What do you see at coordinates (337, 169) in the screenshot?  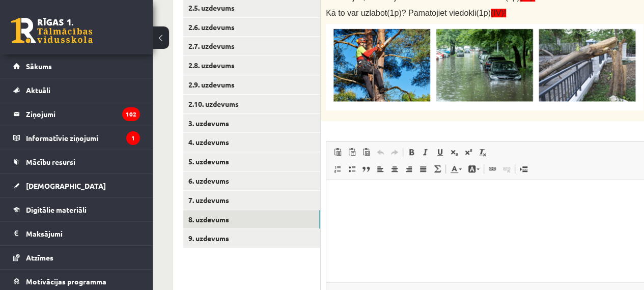 I see `a: Ievietot/noņemt numurētu sarakstu` at bounding box center [337, 169].